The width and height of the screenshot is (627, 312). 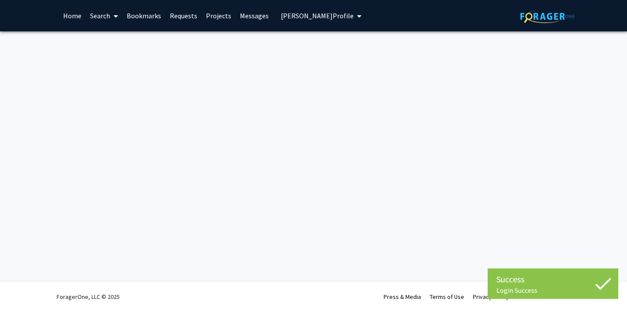 I want to click on a: Bookmarks, so click(x=144, y=16).